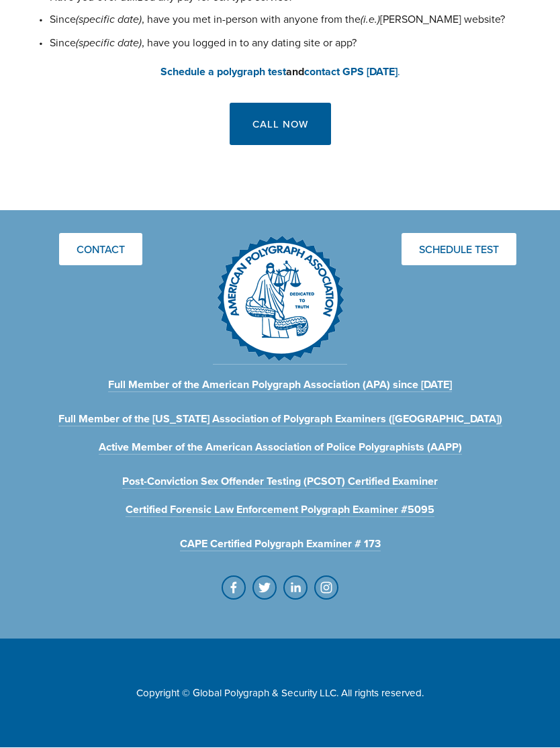 The width and height of the screenshot is (560, 748). What do you see at coordinates (280, 481) in the screenshot?
I see `strong: Post-Conviction Sex Offender Testing (PCSOT) Certified Examiner` at bounding box center [280, 481].